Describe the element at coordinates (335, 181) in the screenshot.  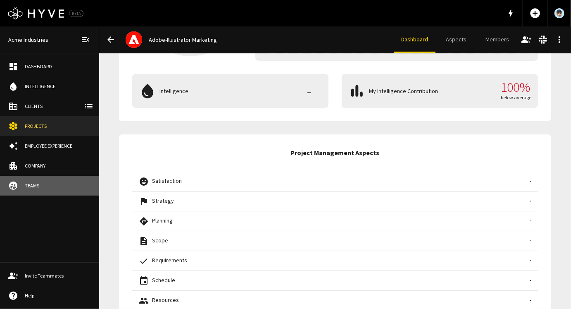
I see `div: Satisfaction-` at that location.